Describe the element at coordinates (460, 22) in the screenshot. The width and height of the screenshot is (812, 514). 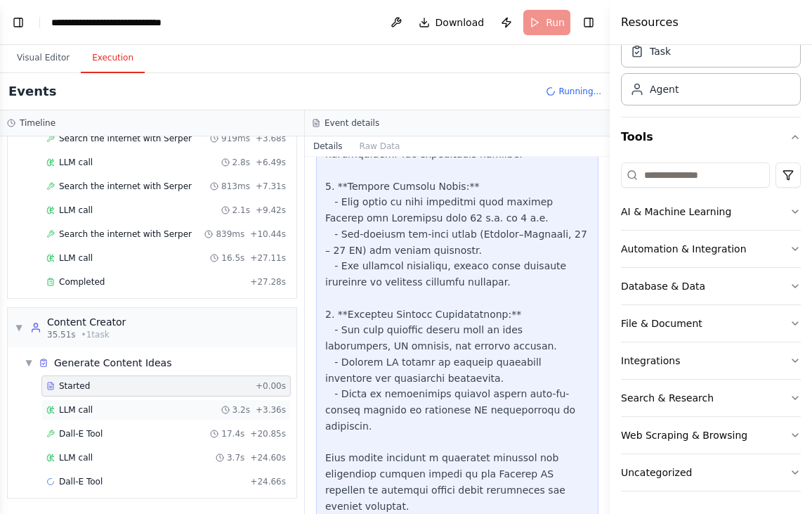
I see `span: Download` at that location.